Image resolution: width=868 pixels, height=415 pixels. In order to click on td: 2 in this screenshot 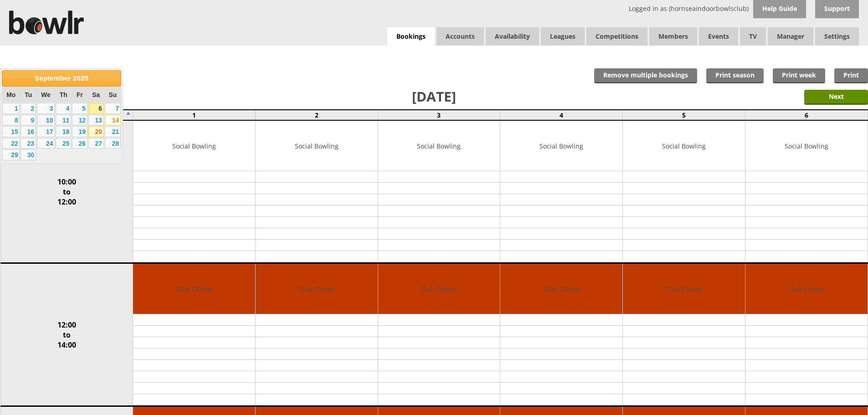, I will do `click(316, 115)`.